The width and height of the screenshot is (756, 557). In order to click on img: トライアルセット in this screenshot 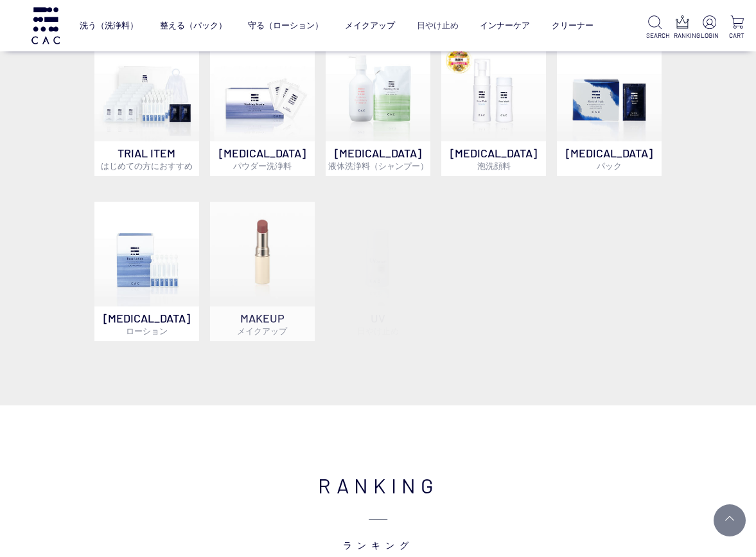, I will do `click(147, 90)`.